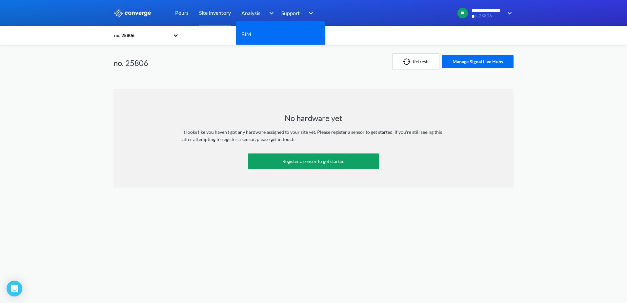  Describe the element at coordinates (14, 288) in the screenshot. I see `div: Open Intercom Messenger` at that location.